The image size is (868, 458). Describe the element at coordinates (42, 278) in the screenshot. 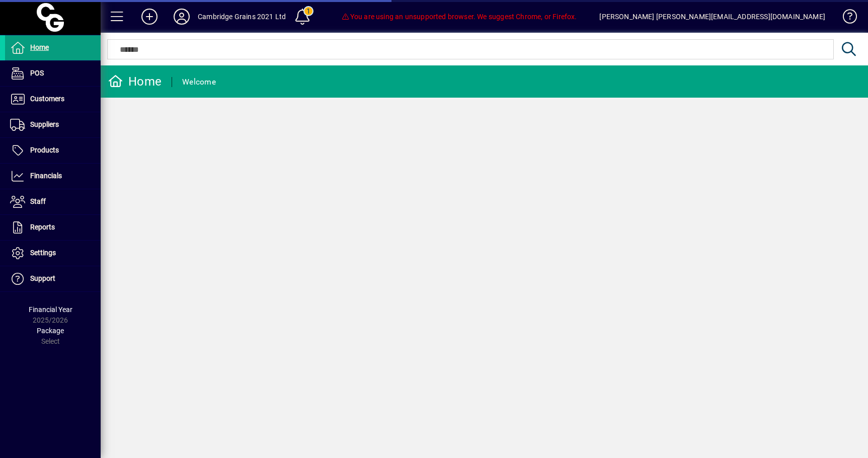

I see `span: Support` at that location.